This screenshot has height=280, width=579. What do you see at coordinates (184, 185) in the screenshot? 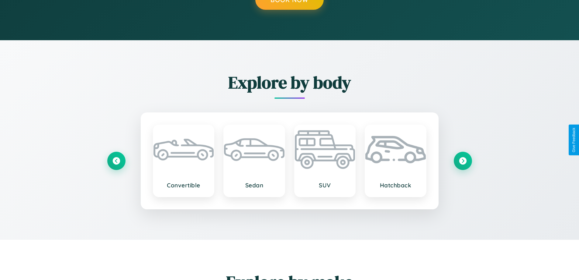
I see `h3: Convertible` at bounding box center [184, 185].